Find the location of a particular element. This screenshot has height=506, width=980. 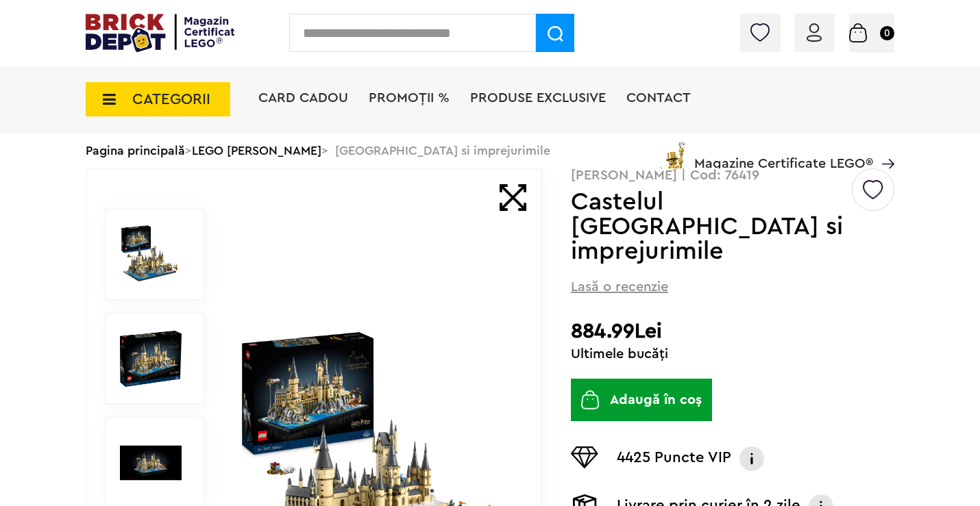

span: Contact is located at coordinates (658, 98).